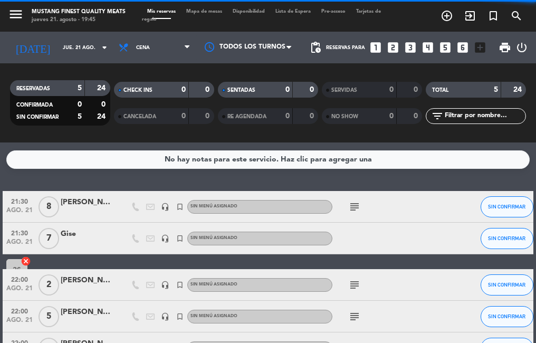  I want to click on span: Reservas para, so click(346, 47).